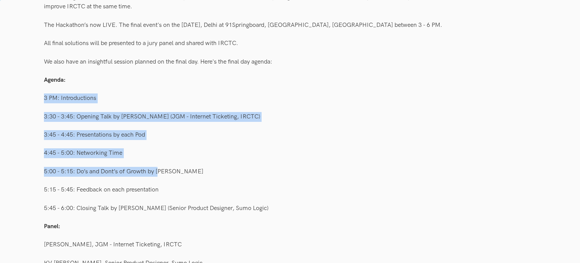 Image resolution: width=580 pixels, height=263 pixels. What do you see at coordinates (290, 153) in the screenshot?
I see `div: 4:45 - 5:00: Networking Time` at bounding box center [290, 153].